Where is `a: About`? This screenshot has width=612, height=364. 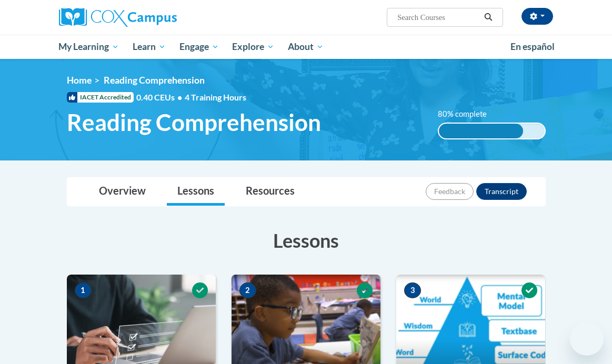 a: About is located at coordinates (306, 47).